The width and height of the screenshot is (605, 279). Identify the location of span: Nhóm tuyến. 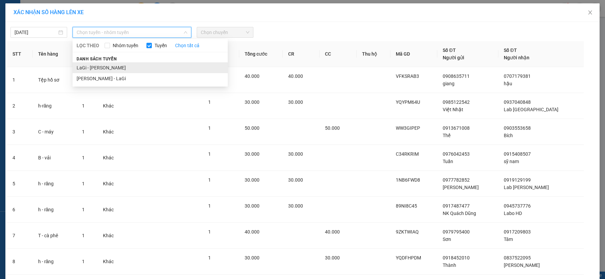
(125, 46).